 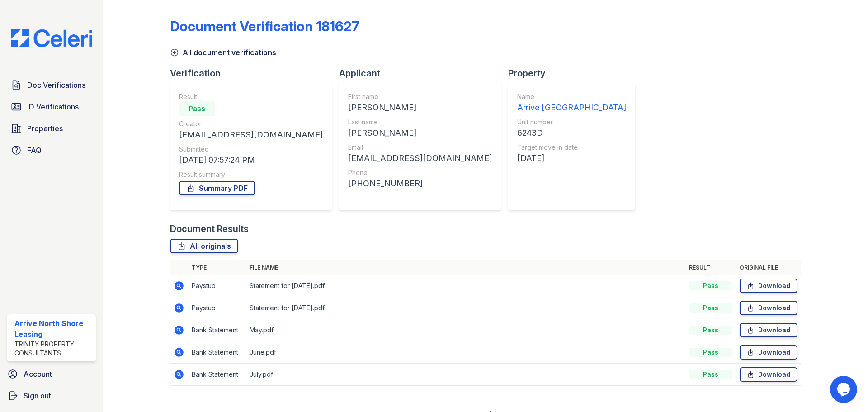 I want to click on a: Doc Verifications, so click(x=52, y=85).